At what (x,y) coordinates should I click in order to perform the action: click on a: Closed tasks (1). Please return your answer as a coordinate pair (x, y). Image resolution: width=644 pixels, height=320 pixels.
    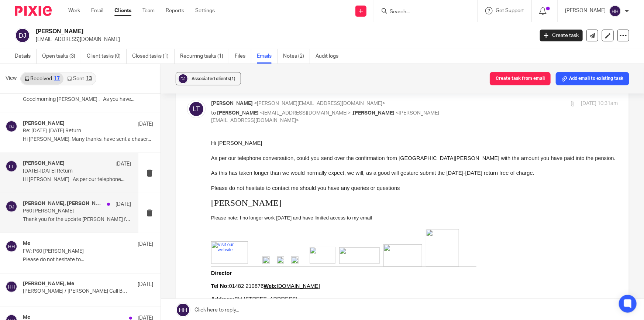
    Looking at the image, I should click on (153, 56).